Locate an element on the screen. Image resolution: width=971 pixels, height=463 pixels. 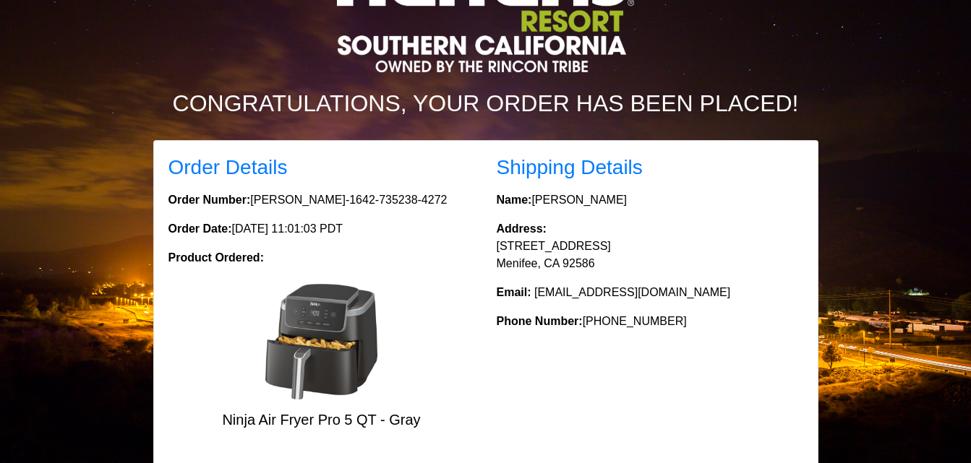
h5: Ninja Air Fryer Pro 5 QT - Gray is located at coordinates (322, 420).